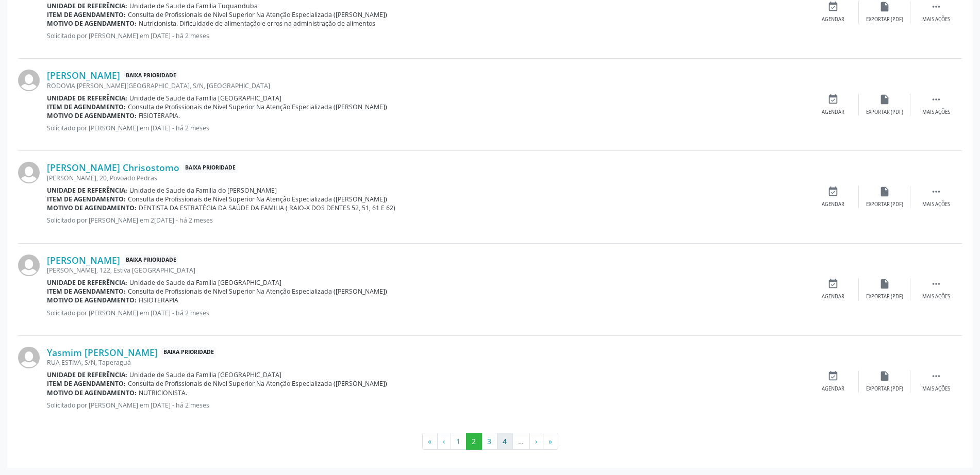 This screenshot has height=475, width=980. What do you see at coordinates (429, 441) in the screenshot?
I see `button: Go to first page` at bounding box center [429, 441].